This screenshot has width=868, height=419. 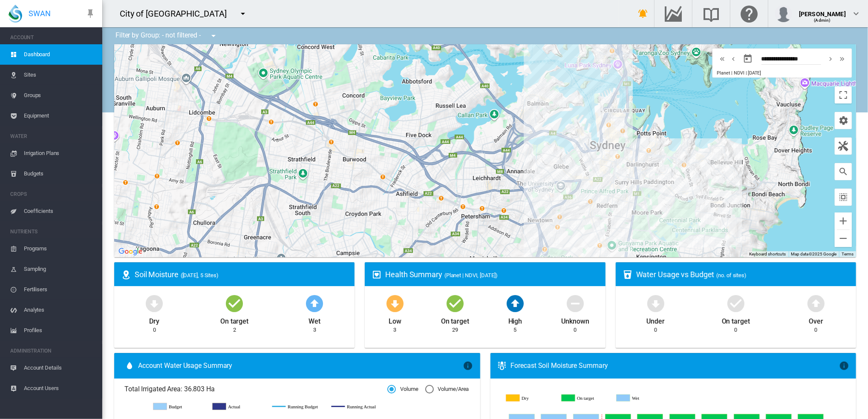 I want to click on span: ADMINISTRATION, so click(x=53, y=350).